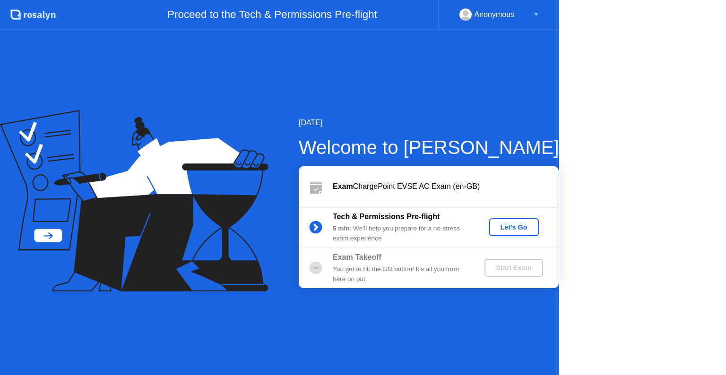  I want to click on b: 5 min, so click(341, 228).